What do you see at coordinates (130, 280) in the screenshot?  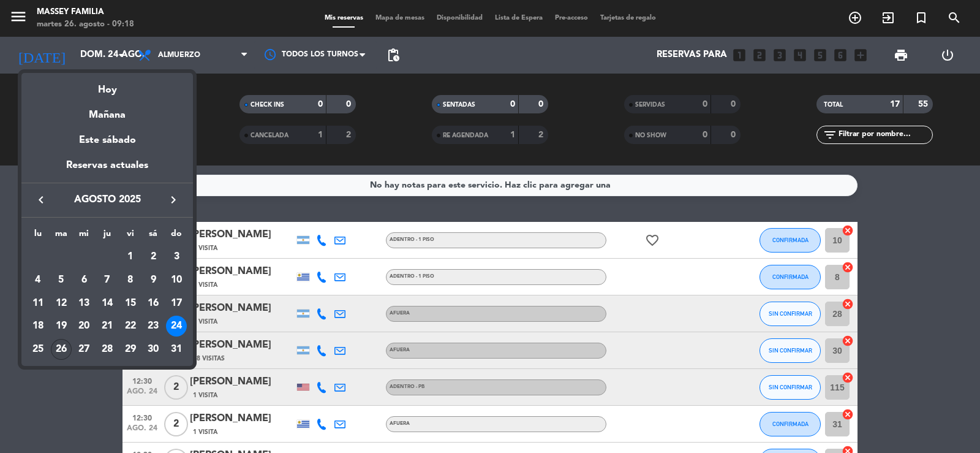 I see `td: 8 de agosto de 2025` at bounding box center [130, 280].